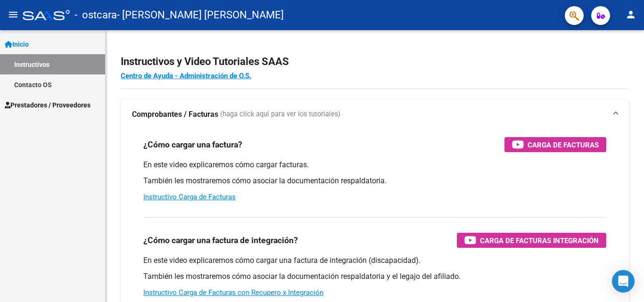  Describe the element at coordinates (96, 15) in the screenshot. I see `span: - ostcara` at that location.